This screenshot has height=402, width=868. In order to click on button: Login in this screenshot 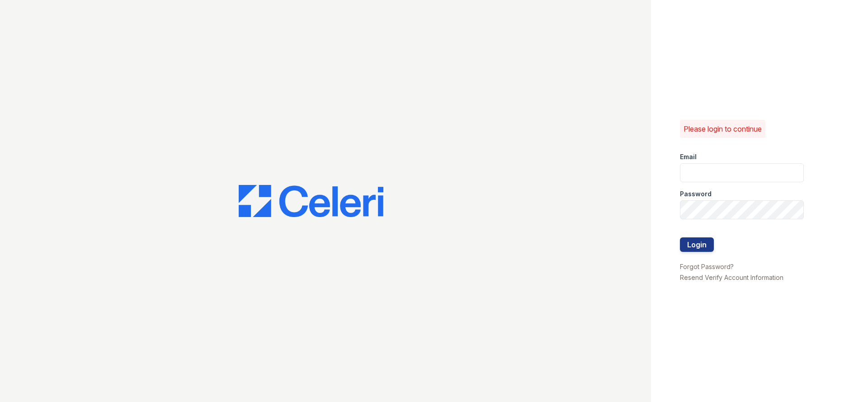, I will do `click(697, 244)`.